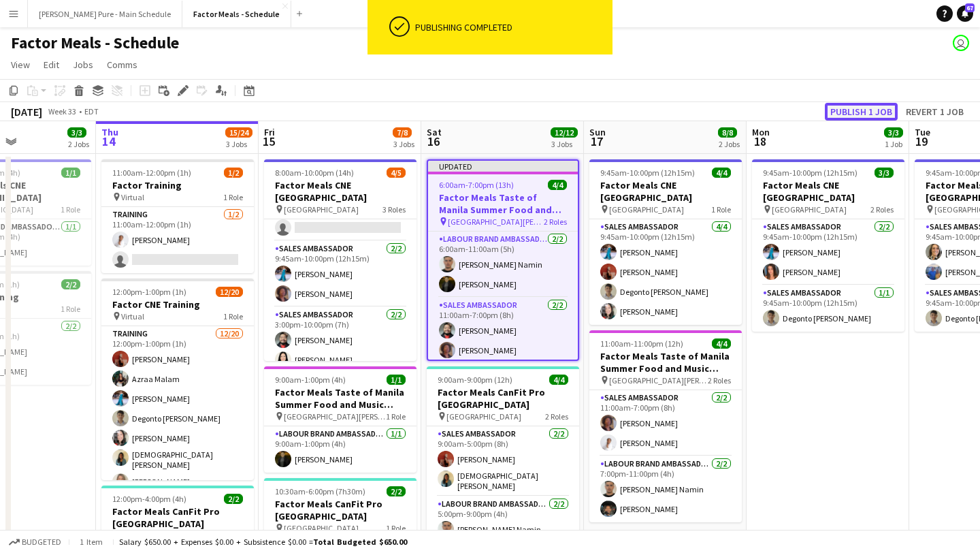 The height and width of the screenshot is (553, 980). I want to click on div: Updated6:00am-7:00pm (13h)4/4Factor Meals Taste of Manila Summer Food and Music Festival [GEOGRAP..., so click(503, 260).